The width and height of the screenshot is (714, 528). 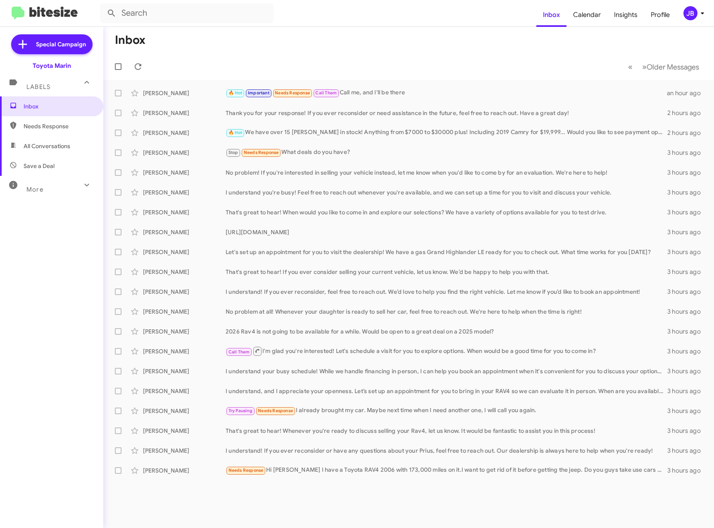 What do you see at coordinates (664, 67) in the screenshot?
I see `nav: Page navigation example` at bounding box center [664, 67].